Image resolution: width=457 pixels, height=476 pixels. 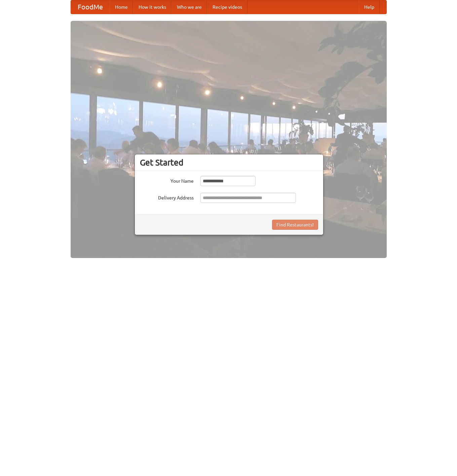 What do you see at coordinates (90, 7) in the screenshot?
I see `a: FoodMe` at bounding box center [90, 7].